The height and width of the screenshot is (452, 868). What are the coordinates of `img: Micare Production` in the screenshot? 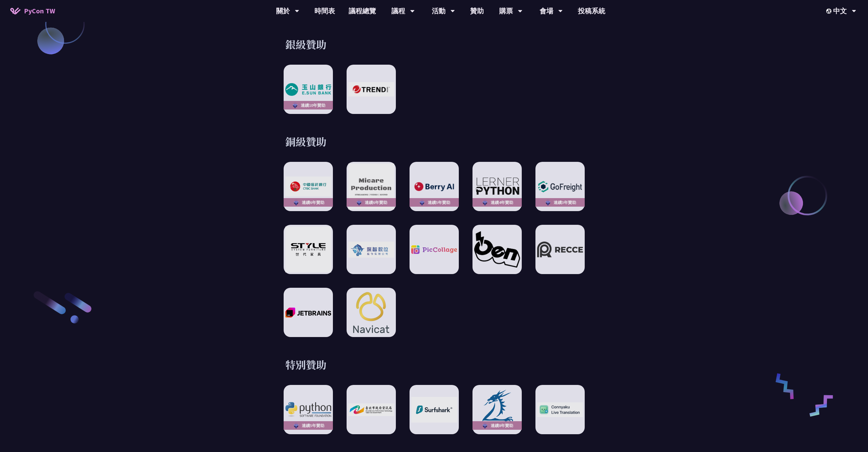 It's located at (371, 186).